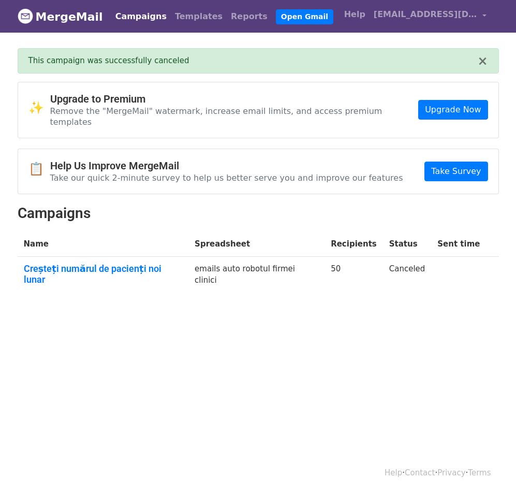  What do you see at coordinates (234, 116) in the screenshot?
I see `p: Remove the "MergeMail" watermark, increase email limits, and access premium templates` at bounding box center [234, 116].